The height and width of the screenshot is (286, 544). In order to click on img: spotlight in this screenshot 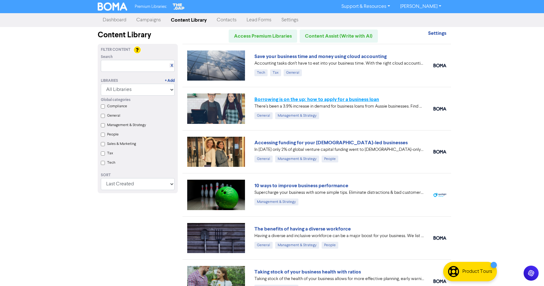, I will do `click(440, 195)`.